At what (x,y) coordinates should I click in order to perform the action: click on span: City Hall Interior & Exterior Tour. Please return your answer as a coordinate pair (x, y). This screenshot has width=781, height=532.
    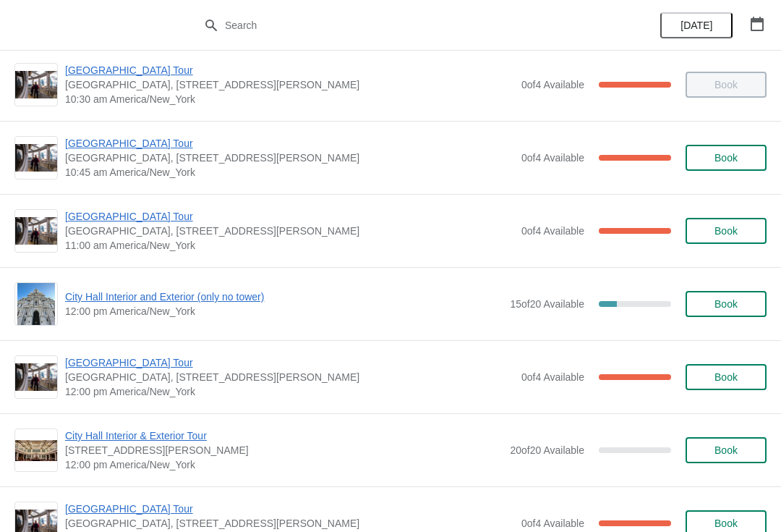
    Looking at the image, I should click on (284, 436).